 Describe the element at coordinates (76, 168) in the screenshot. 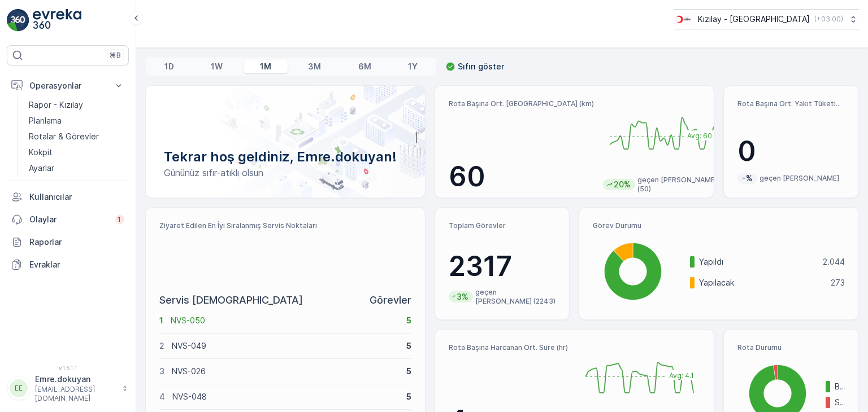

I see `a: Ayarlar` at that location.